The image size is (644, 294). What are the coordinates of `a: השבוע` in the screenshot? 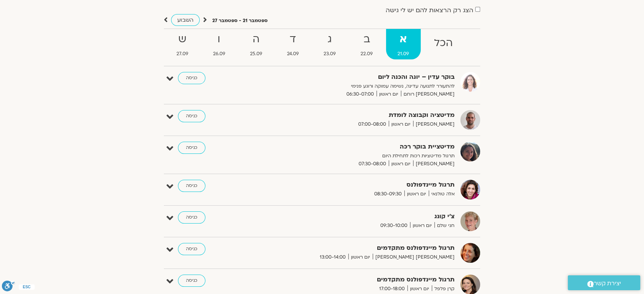 It's located at (185, 20).